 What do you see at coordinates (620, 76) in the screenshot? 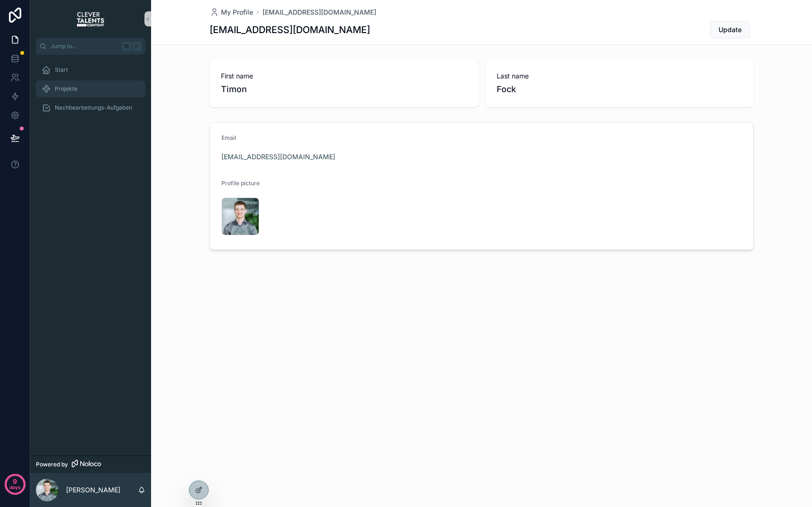
I see `span: Last name` at bounding box center [620, 76].